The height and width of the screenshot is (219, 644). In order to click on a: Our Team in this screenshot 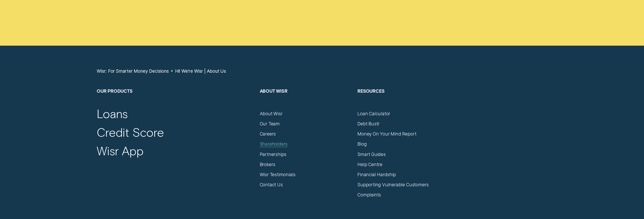, I will do `click(269, 124)`.